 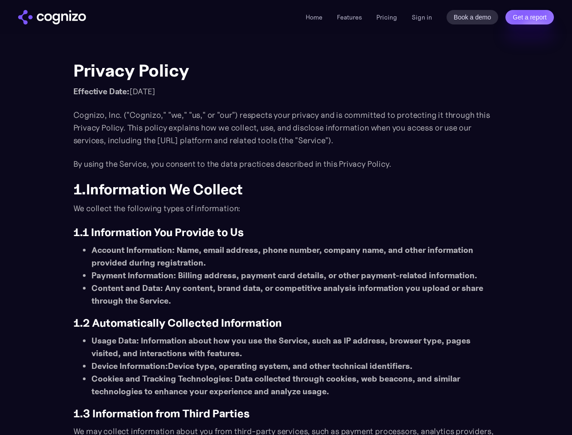 What do you see at coordinates (387, 17) in the screenshot?
I see `a: Pricing` at bounding box center [387, 17].